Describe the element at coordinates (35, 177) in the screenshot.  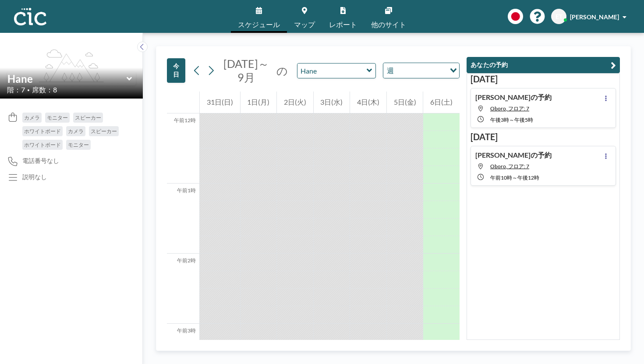
I see `font: 説明なし` at that location.